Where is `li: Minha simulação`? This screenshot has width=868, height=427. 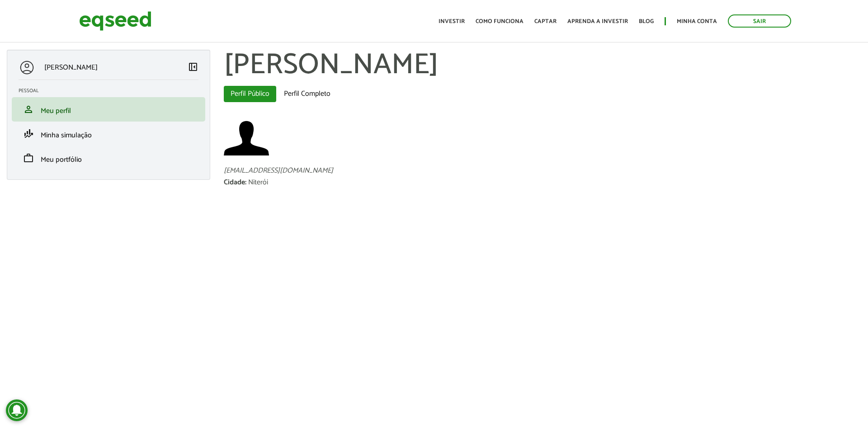 li: Minha simulação is located at coordinates (109, 134).